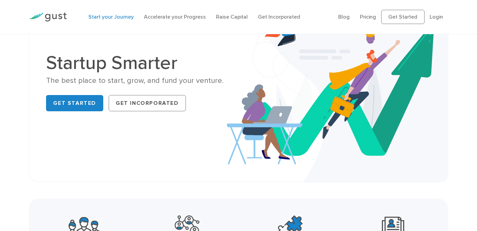 This screenshot has height=231, width=477. What do you see at coordinates (344, 17) in the screenshot?
I see `a: Blog` at bounding box center [344, 17].